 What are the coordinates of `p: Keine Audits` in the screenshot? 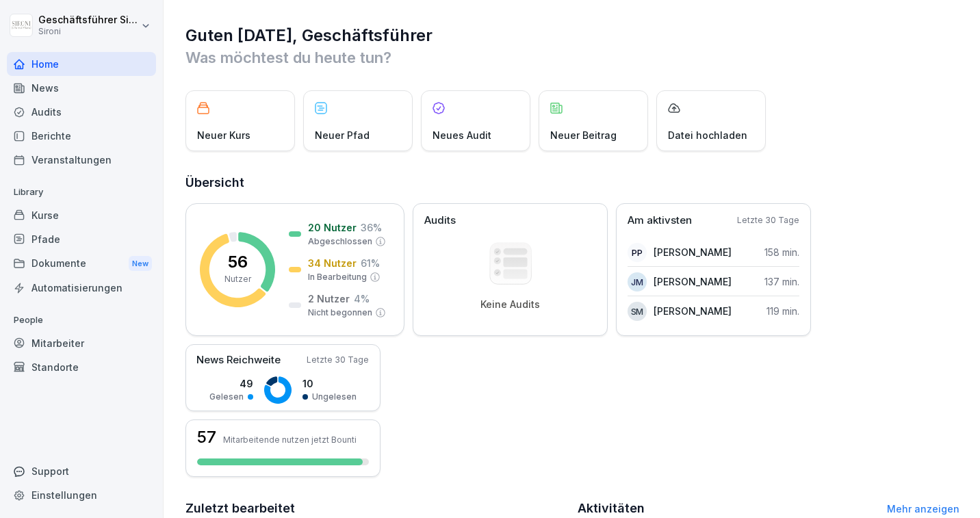 It's located at (510, 304).